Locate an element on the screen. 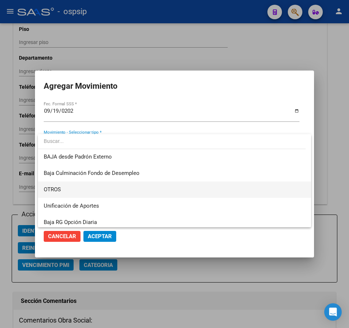  span: BAJA desde Padrón Externo is located at coordinates (78, 157).